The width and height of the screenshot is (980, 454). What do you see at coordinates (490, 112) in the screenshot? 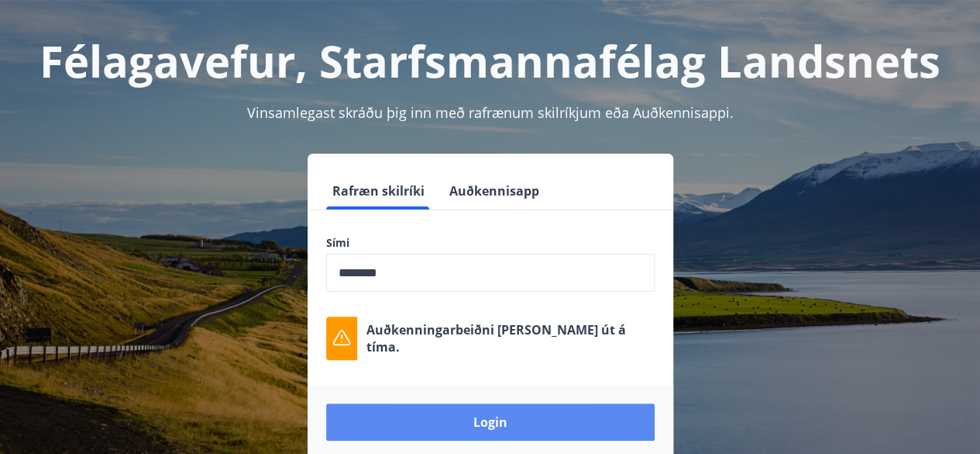
I see `span: Vinsamlegast skráðu þig inn með rafrænum skilríkjum eða Auðkennisappi.` at bounding box center [490, 112].